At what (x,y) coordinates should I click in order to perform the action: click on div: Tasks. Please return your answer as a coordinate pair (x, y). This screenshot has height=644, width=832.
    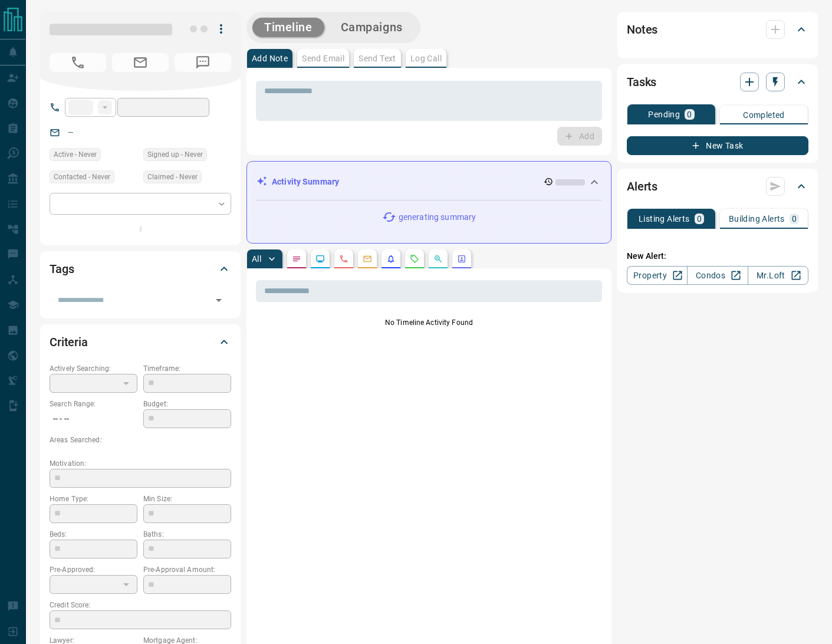
    Looking at the image, I should click on (718, 82).